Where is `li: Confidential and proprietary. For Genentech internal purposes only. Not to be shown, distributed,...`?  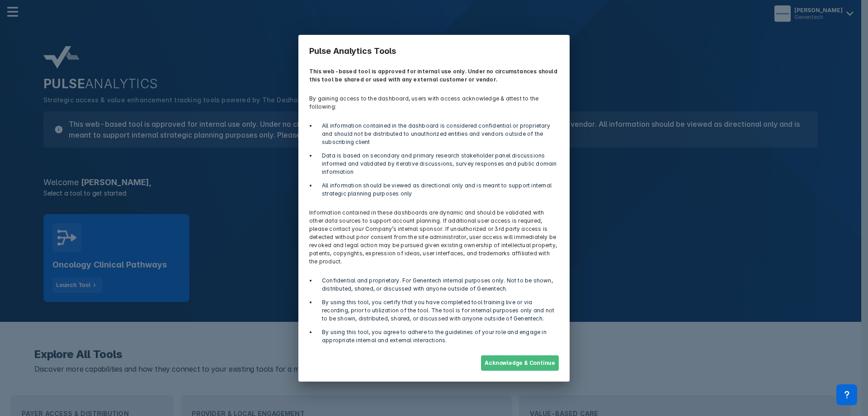 li: Confidential and proprietary. For Genentech internal purposes only. Not to be shown, distributed,... is located at coordinates (438, 285).